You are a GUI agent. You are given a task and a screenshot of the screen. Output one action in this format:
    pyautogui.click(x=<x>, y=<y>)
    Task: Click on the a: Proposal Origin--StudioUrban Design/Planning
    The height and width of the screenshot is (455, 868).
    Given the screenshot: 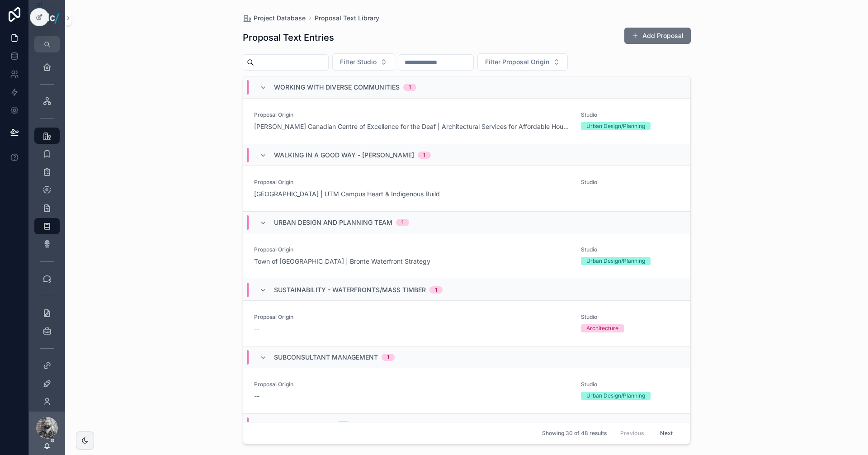 What is the action you would take?
    pyautogui.click(x=466, y=391)
    